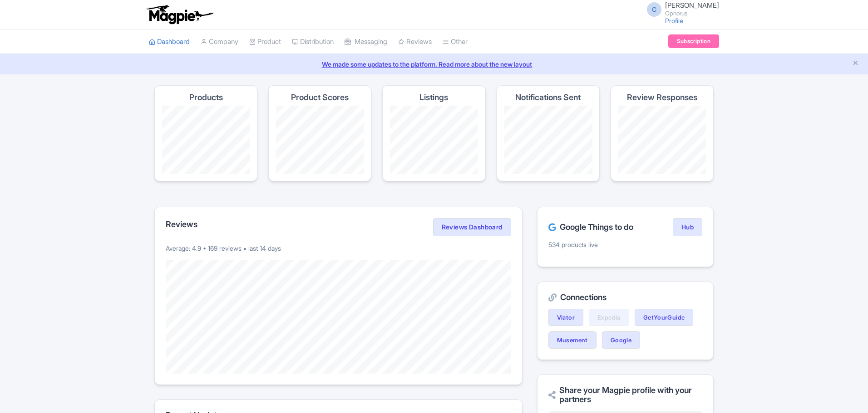 This screenshot has height=413, width=868. What do you see at coordinates (625, 244) in the screenshot?
I see `p: 534 products live` at bounding box center [625, 244].